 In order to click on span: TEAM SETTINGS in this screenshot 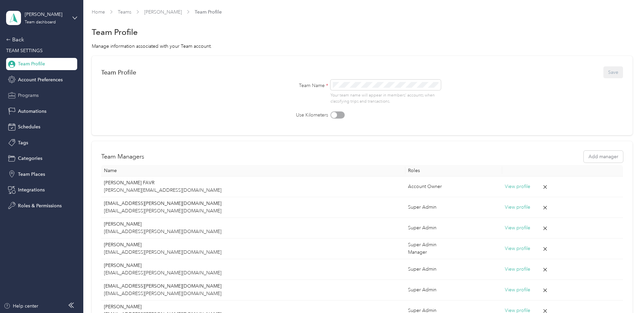, I will do `click(24, 51)`.